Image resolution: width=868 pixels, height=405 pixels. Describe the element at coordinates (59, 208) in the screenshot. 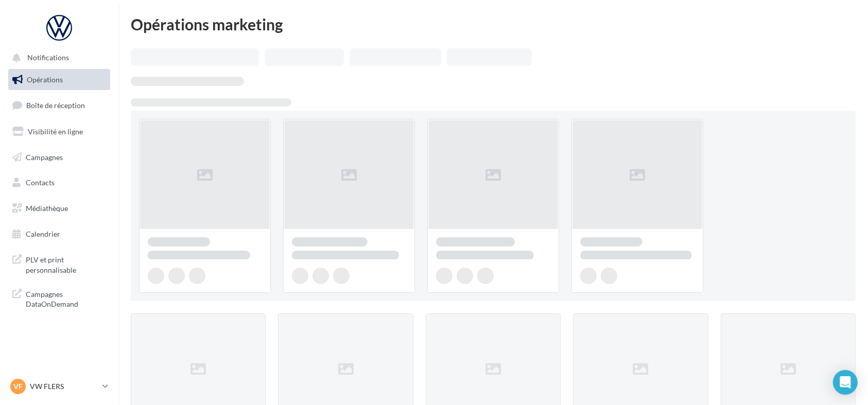

I see `a: Médiathèque` at that location.